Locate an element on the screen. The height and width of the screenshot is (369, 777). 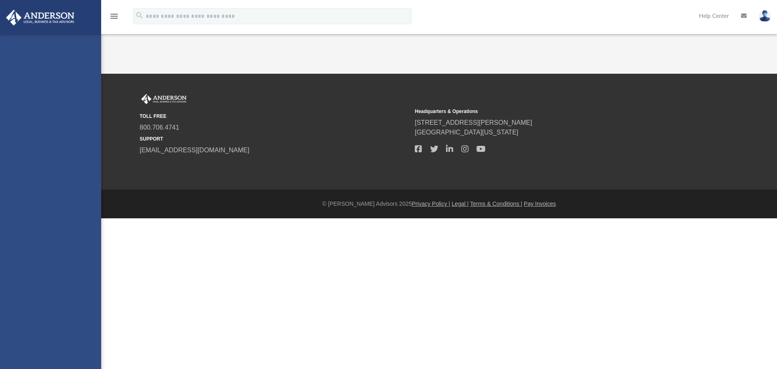
a: Legal | is located at coordinates (460, 204).